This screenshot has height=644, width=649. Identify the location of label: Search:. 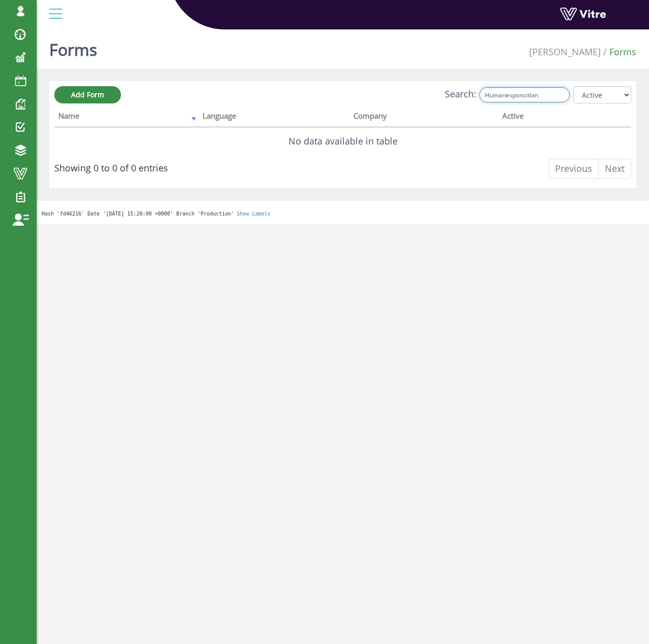
(507, 95).